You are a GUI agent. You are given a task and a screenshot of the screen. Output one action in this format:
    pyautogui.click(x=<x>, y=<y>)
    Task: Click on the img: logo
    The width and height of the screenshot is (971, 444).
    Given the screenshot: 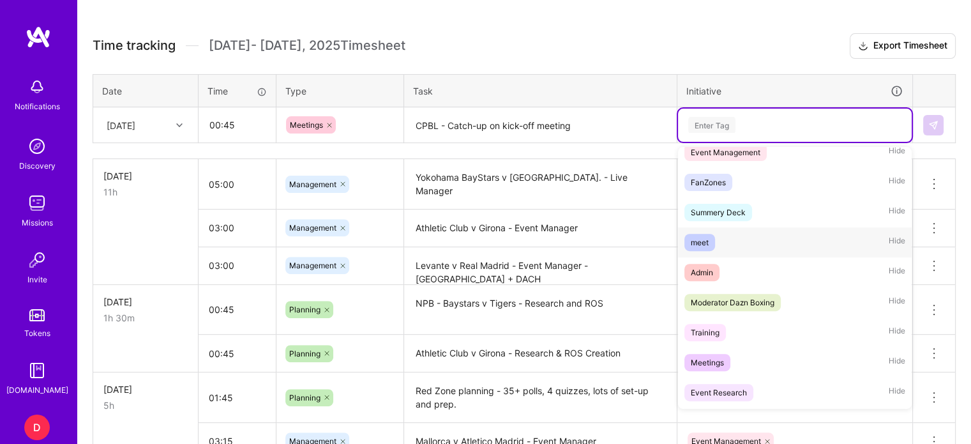 What is the action you would take?
    pyautogui.click(x=38, y=37)
    